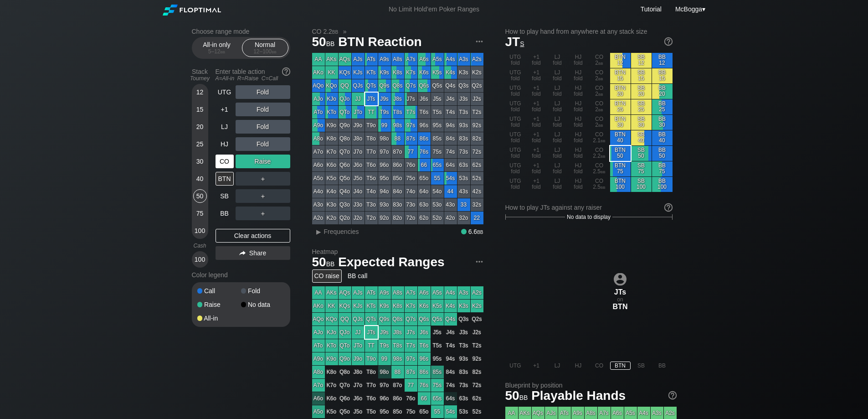 The image size is (868, 419). Describe the element at coordinates (689, 9) in the screenshot. I see `span: McBogga` at that location.